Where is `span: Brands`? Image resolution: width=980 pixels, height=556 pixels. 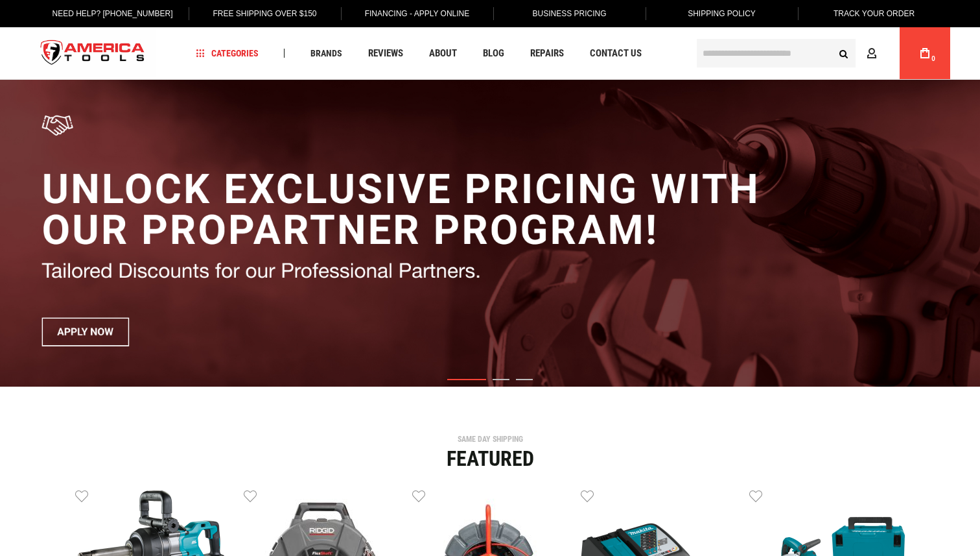 span: Brands is located at coordinates (326, 53).